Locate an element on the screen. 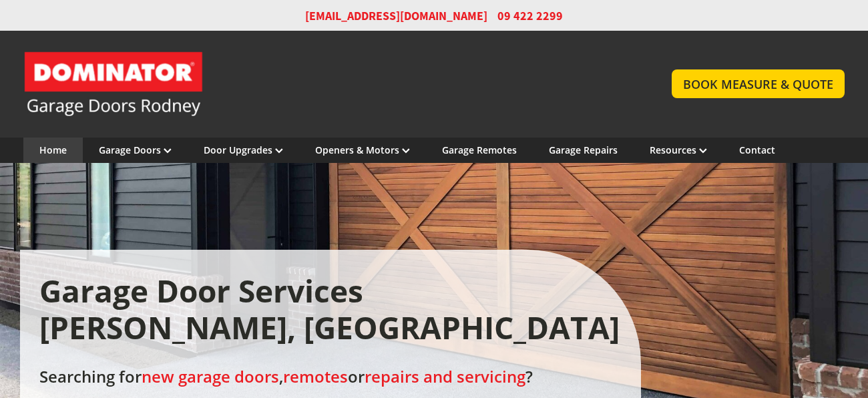  a: Garage Repairs is located at coordinates (583, 150).